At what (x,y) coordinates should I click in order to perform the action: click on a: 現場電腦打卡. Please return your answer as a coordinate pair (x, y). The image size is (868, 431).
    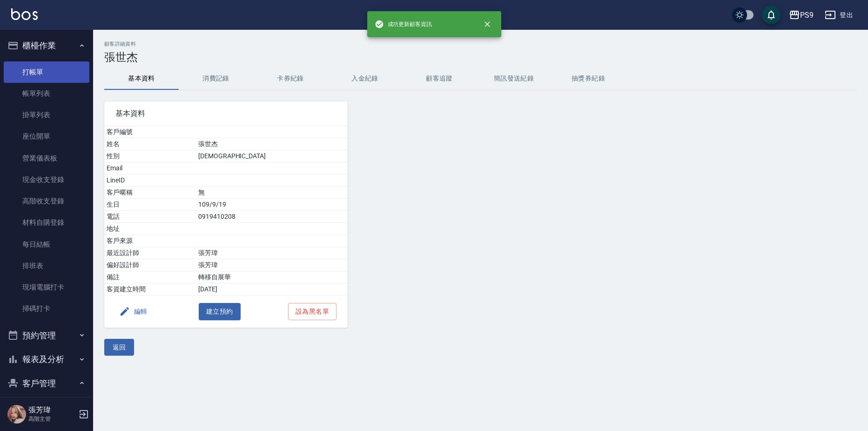
    Looking at the image, I should click on (46, 287).